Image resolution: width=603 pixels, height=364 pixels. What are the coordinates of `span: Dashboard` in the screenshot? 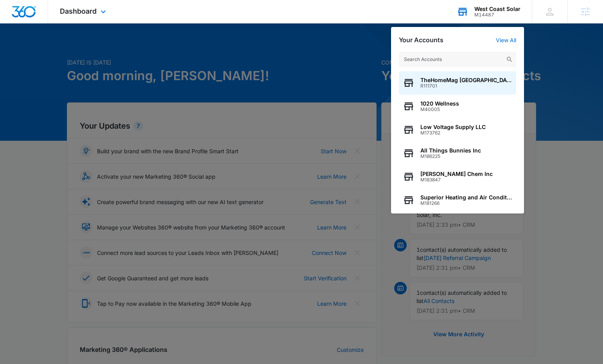 It's located at (78, 11).